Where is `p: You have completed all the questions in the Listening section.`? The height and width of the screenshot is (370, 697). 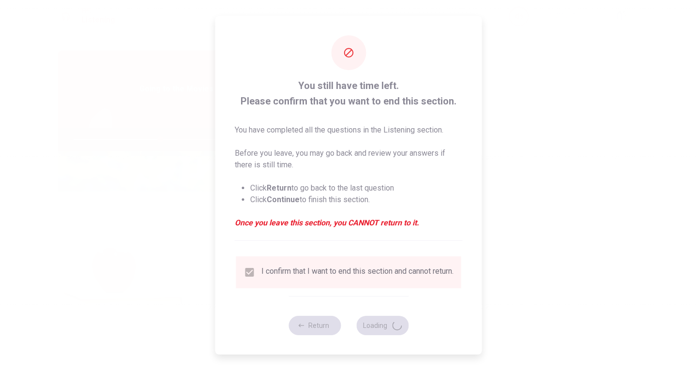 p: You have completed all the questions in the Listening section. is located at coordinates (348, 130).